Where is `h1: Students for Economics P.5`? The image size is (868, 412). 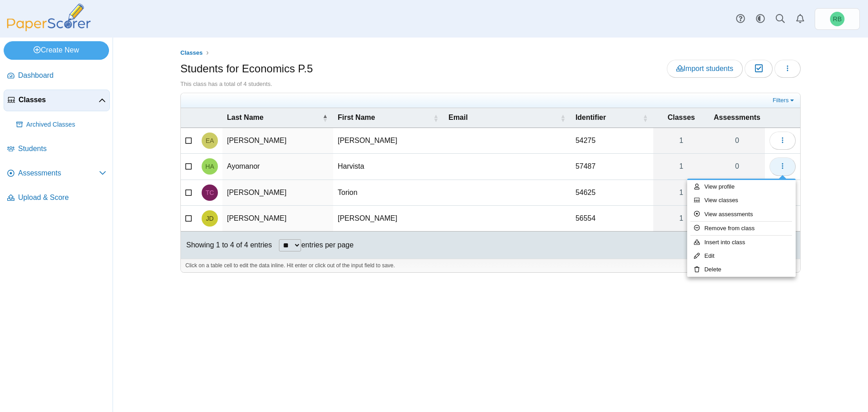
h1: Students for Economics P.5 is located at coordinates (247, 69).